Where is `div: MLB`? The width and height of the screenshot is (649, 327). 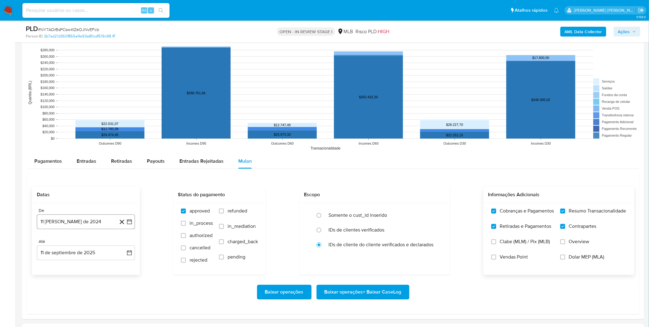 div: MLB is located at coordinates (345, 32).